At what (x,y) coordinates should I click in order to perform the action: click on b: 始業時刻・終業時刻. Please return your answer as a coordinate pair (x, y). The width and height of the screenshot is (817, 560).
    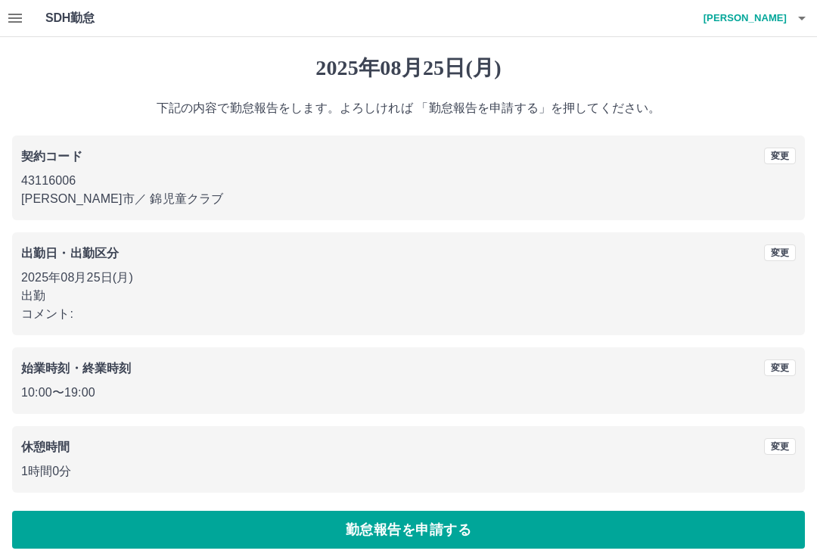
    Looking at the image, I should click on (76, 368).